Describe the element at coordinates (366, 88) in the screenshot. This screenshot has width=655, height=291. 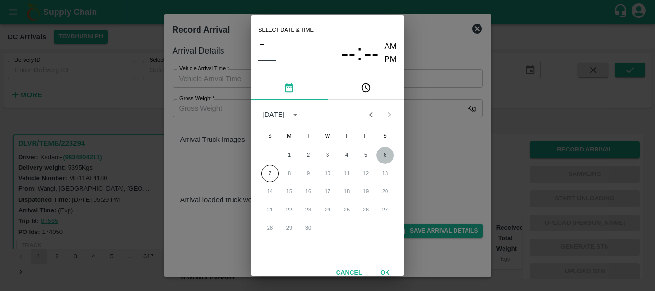
I see `button: pick time` at that location.